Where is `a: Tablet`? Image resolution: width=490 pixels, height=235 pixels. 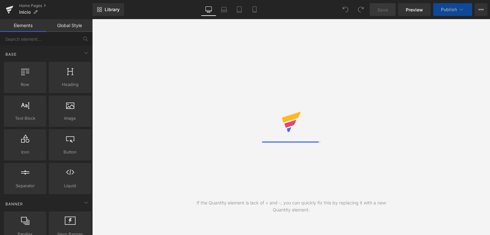 a: Tablet is located at coordinates (239, 10).